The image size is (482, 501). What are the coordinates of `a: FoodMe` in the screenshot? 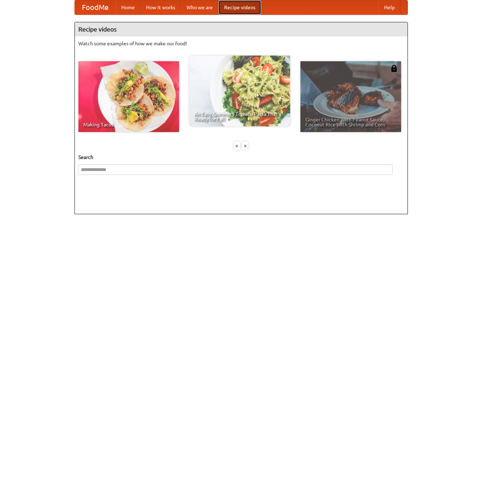 It's located at (95, 7).